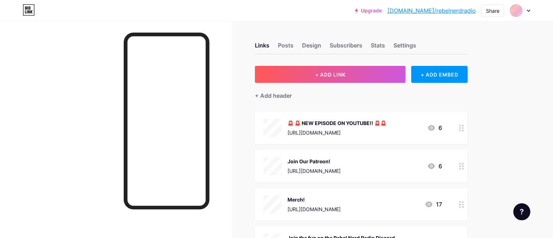  I want to click on div: + ADD EMBED, so click(439, 74).